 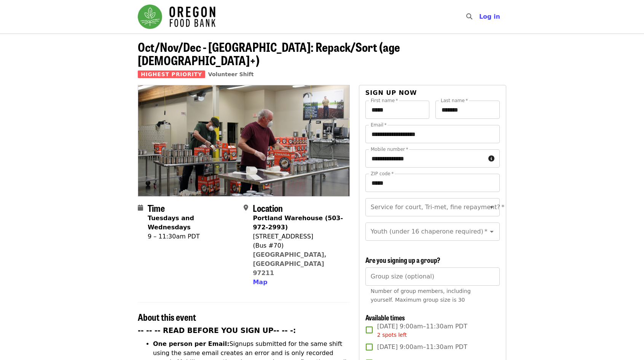 What do you see at coordinates (217, 330) in the screenshot?
I see `strong: -- -- -- READ BEFORE YOU SIGN UP-- -- -:` at bounding box center [217, 330].